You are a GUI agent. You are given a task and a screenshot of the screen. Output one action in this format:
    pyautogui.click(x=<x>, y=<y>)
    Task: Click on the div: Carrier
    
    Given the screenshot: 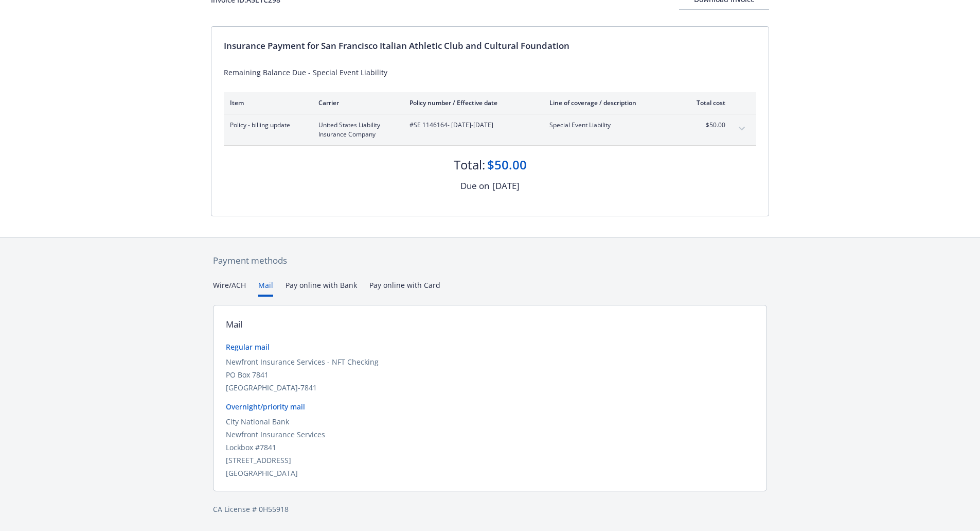 What is the action you would take?
    pyautogui.click(x=356, y=103)
    